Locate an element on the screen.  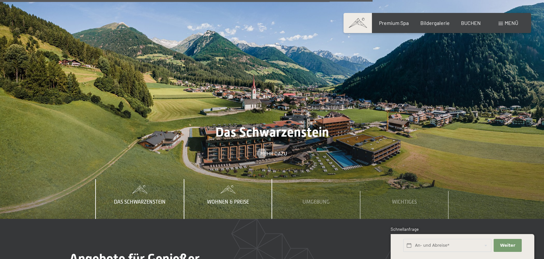
span: BUCHEN is located at coordinates (471, 23).